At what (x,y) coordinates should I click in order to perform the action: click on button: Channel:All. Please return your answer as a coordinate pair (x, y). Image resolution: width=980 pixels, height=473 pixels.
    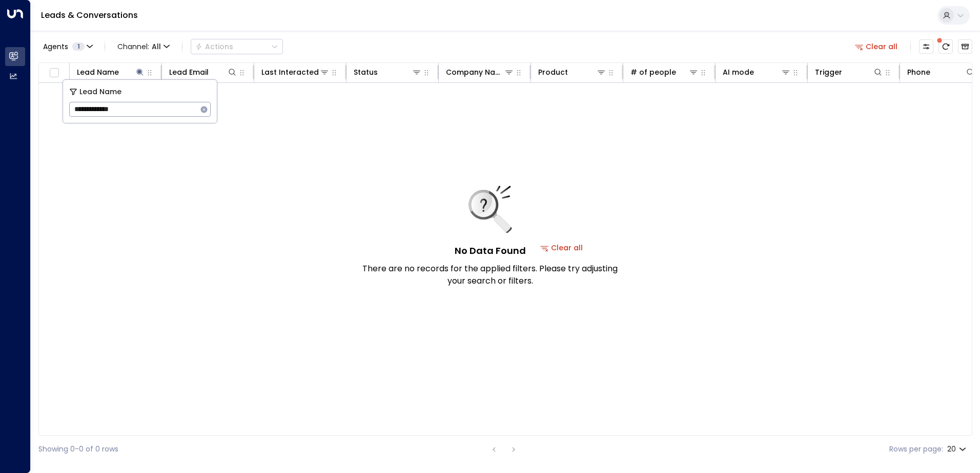
    Looking at the image, I should click on (144, 47).